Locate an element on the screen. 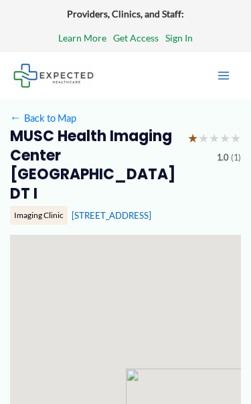 Image resolution: width=251 pixels, height=404 pixels. a: Get Access is located at coordinates (136, 38).